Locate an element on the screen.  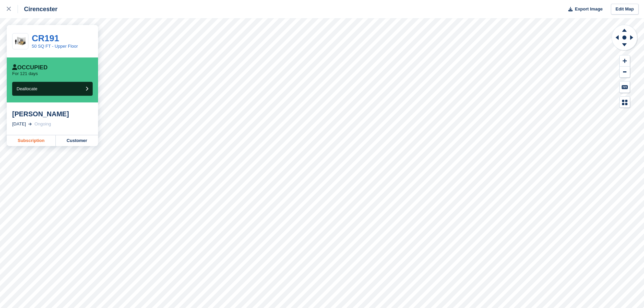
button: Map Legend is located at coordinates (624, 102).